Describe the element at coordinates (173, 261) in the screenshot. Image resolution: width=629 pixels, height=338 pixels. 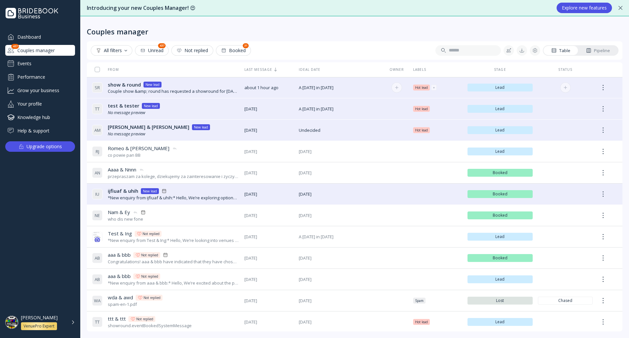
I see `div: Congratulations! aaa & bbb have indicated that they have chosen you for their wedding day.` at that location.